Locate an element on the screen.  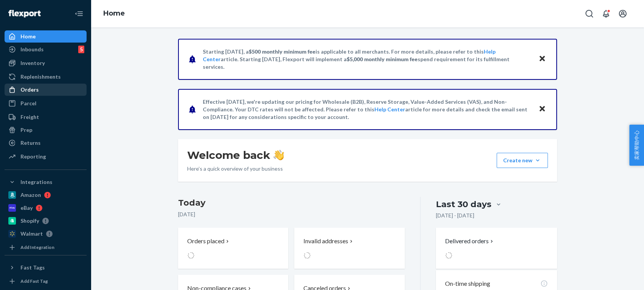
div: Last 30 days is located at coordinates (464, 204).